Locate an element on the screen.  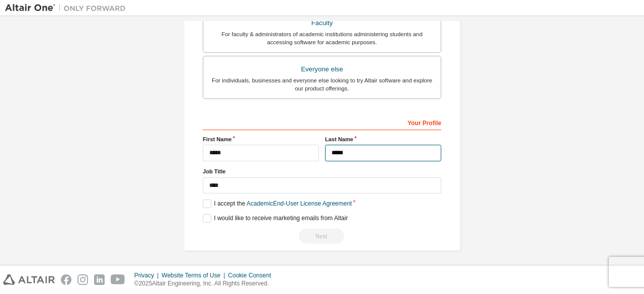
a: Academic End-User License Agreement is located at coordinates (299, 204).